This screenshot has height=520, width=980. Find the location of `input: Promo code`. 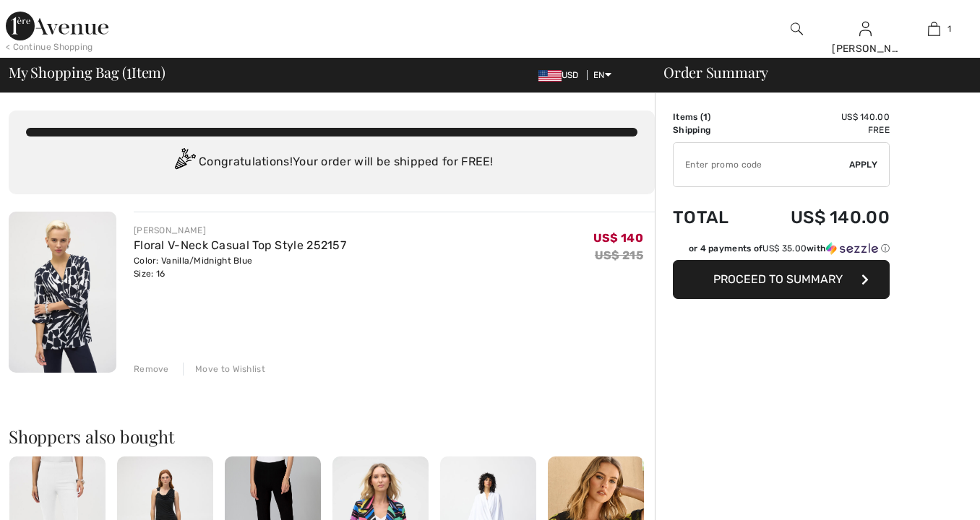

input: Promo code is located at coordinates (761, 165).